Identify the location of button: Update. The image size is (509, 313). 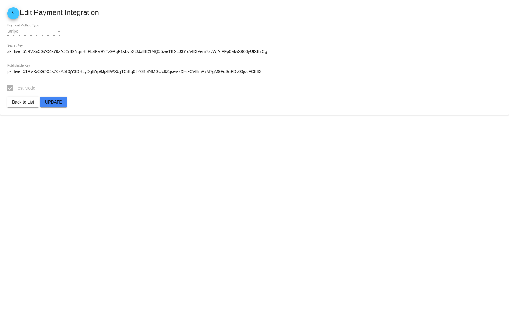
(54, 102).